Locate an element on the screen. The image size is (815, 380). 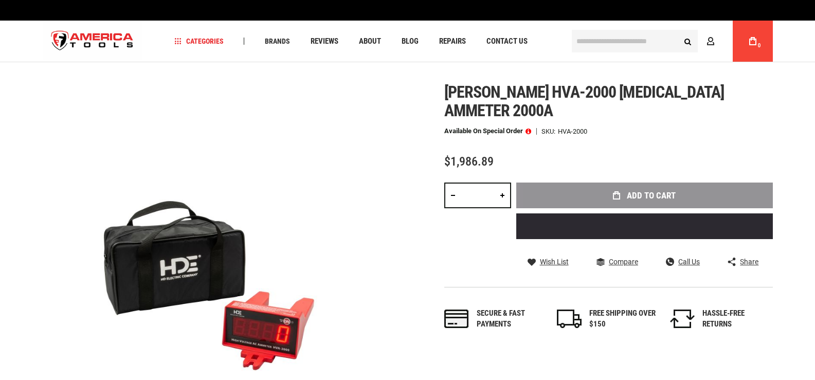
div: FREE SHIPPING OVER $150 is located at coordinates (623, 319).